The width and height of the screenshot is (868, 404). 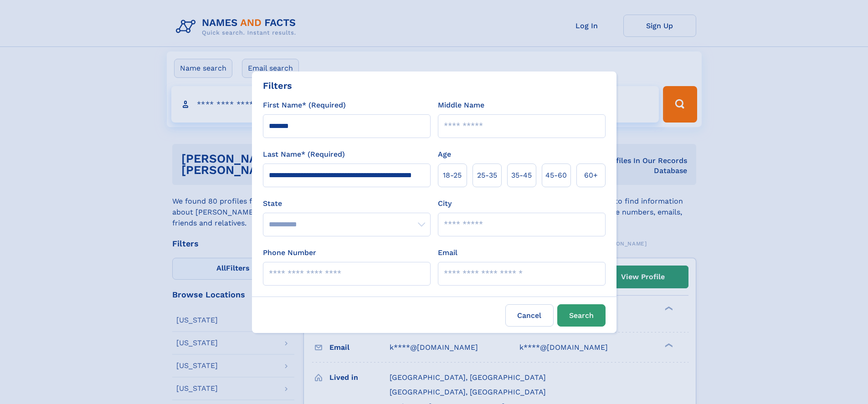 I want to click on label: Email, so click(x=447, y=253).